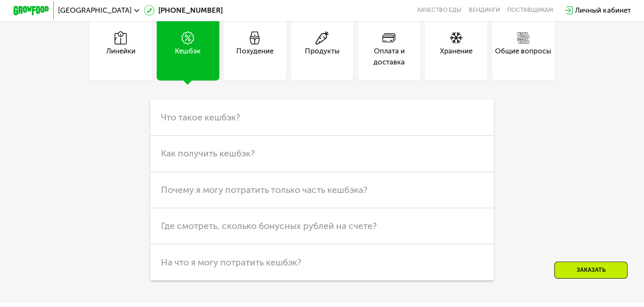 Image resolution: width=644 pixels, height=307 pixels. Describe the element at coordinates (456, 56) in the screenshot. I see `div: Хранение` at that location.